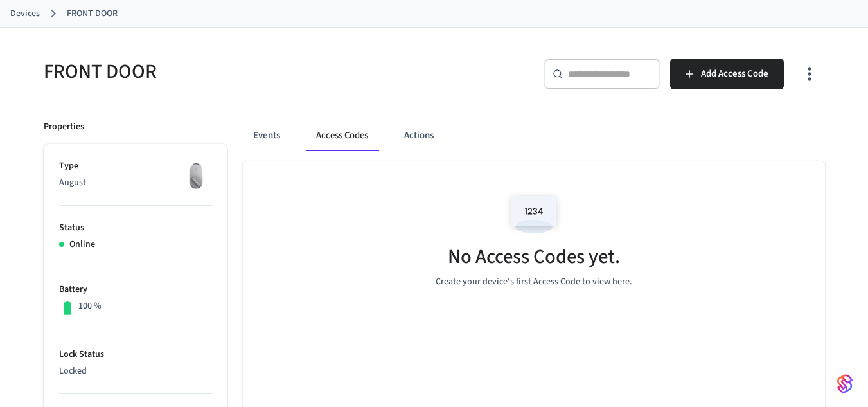 This screenshot has height=407, width=868. Describe the element at coordinates (135, 183) in the screenshot. I see `p: August` at that location.